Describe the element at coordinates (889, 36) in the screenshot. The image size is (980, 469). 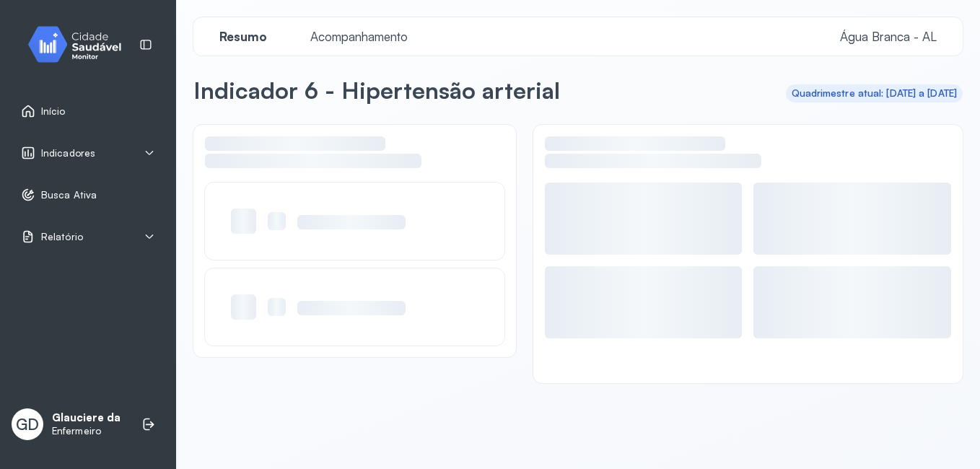
I see `span: Água Branca - AL` at that location.